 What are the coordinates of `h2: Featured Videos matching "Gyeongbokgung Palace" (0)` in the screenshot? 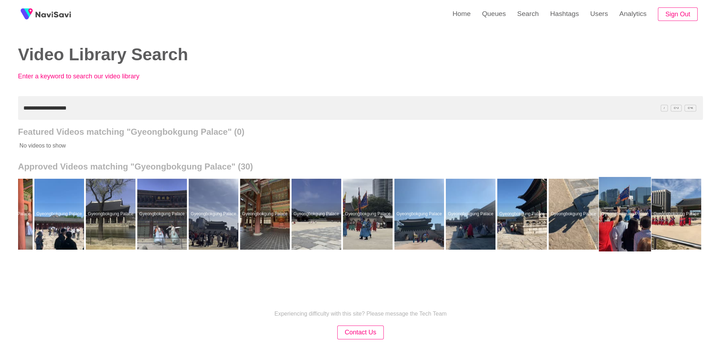 It's located at (360, 132).